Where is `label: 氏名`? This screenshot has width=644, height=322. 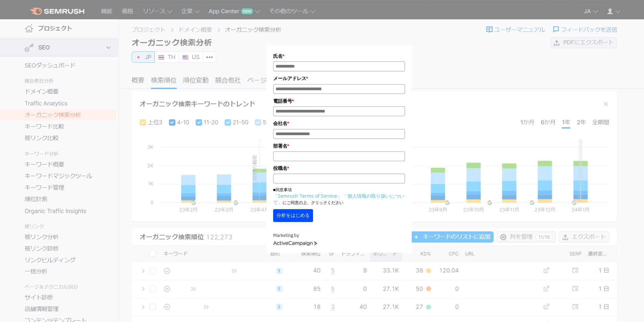
label: 氏名 is located at coordinates (339, 56).